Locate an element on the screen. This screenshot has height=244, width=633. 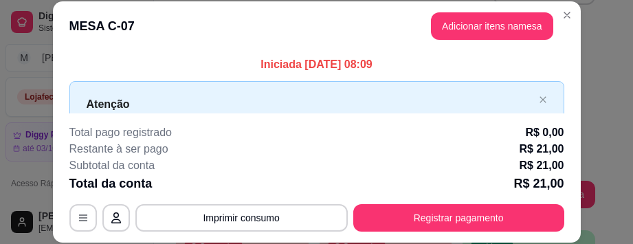
button: Adicionar itens namesa is located at coordinates (492, 26).